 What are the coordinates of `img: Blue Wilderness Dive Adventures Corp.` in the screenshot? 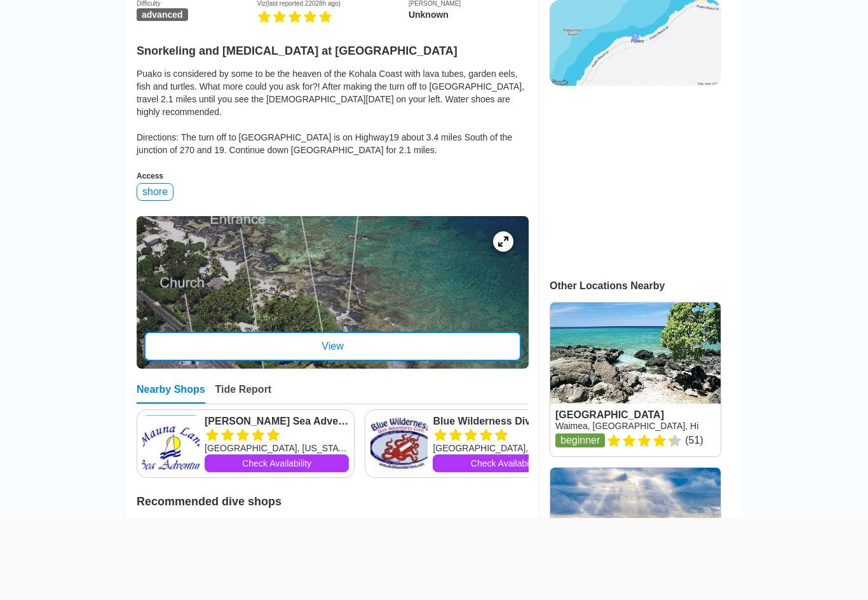 It's located at (399, 444).